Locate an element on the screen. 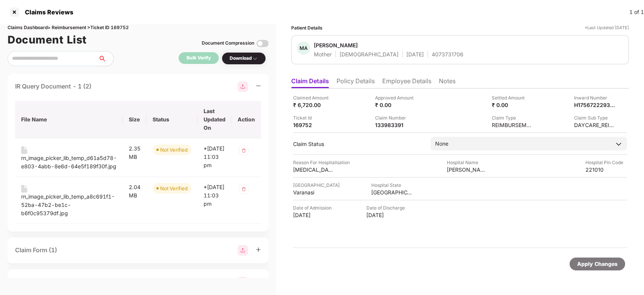  div: Inward Number is located at coordinates (595, 97).